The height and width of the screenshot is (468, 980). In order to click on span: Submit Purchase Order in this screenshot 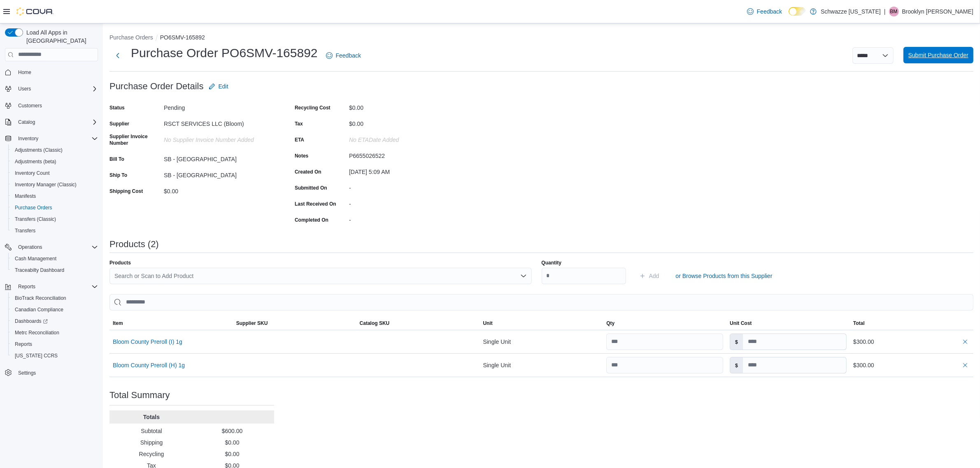, I will do `click(939, 55)`.